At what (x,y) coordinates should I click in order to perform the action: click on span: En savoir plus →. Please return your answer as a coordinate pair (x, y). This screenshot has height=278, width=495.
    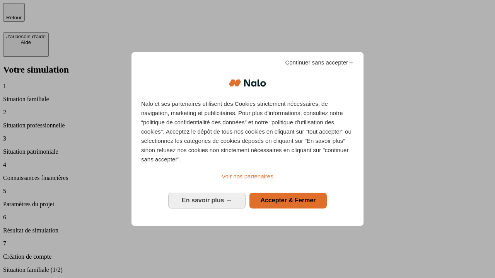
    Looking at the image, I should click on (207, 200).